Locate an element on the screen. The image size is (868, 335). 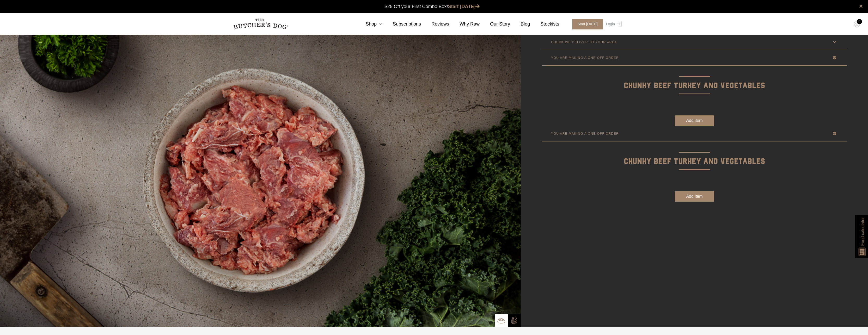
a: CHECK WE DELIVER TO YOUR AREA is located at coordinates (695, 42).